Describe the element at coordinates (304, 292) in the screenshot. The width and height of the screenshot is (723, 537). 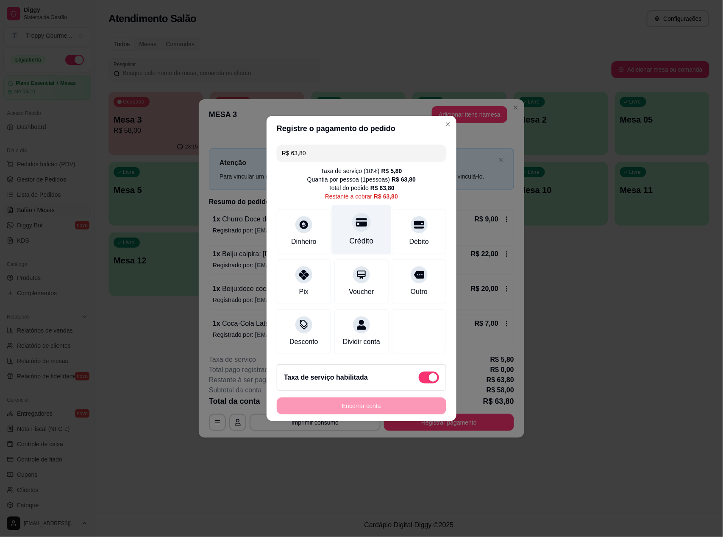
I see `div: Pix` at that location.